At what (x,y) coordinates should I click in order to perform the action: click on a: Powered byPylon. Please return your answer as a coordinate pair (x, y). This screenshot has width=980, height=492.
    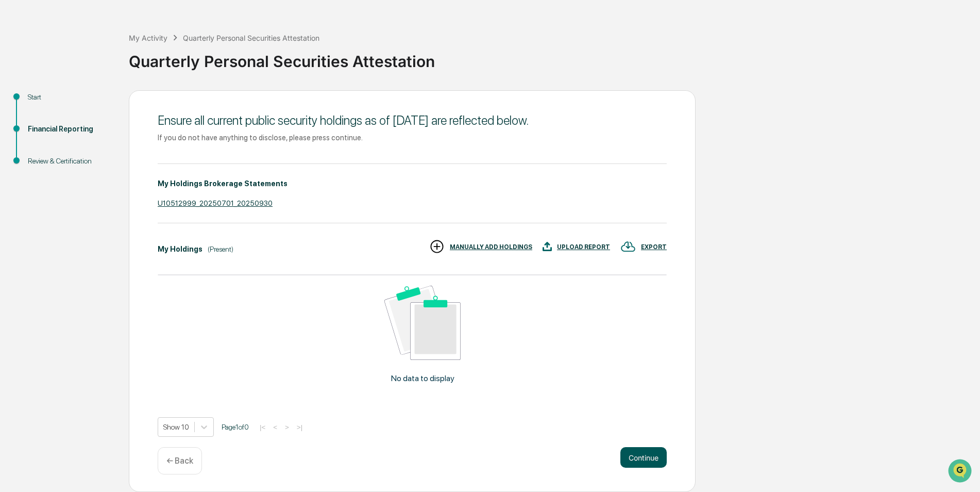
    Looking at the image, I should click on (98, 179).